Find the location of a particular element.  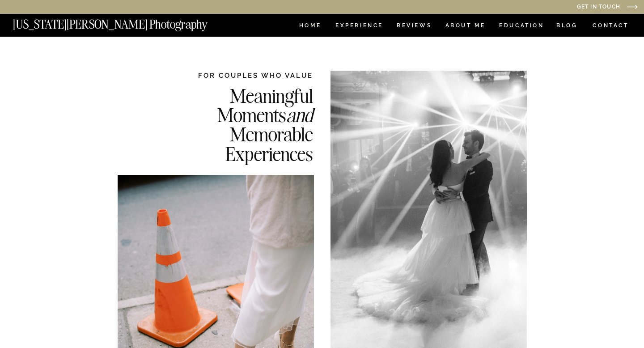

h2: Meaningful Moments Memorable Experiences is located at coordinates (243, 124).